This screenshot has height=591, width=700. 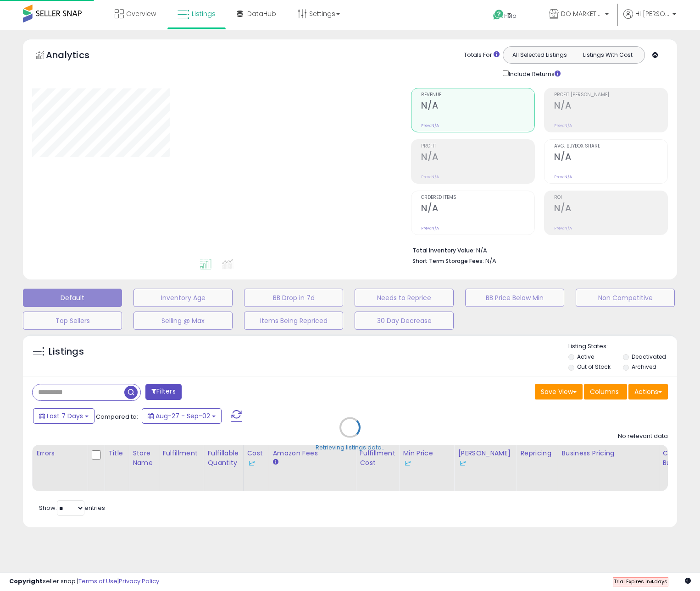 I want to click on li: N/A, so click(x=537, y=250).